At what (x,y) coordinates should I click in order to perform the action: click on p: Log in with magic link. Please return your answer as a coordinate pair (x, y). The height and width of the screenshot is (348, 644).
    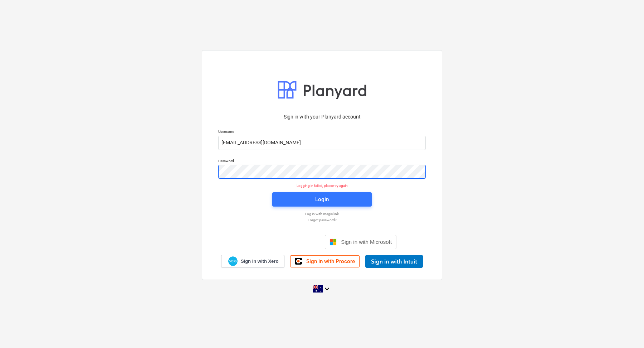
    Looking at the image, I should click on (322, 214).